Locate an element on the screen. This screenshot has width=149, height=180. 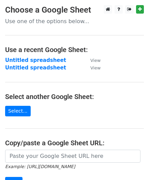
h3: Choose a Google Sheet is located at coordinates (74, 10).